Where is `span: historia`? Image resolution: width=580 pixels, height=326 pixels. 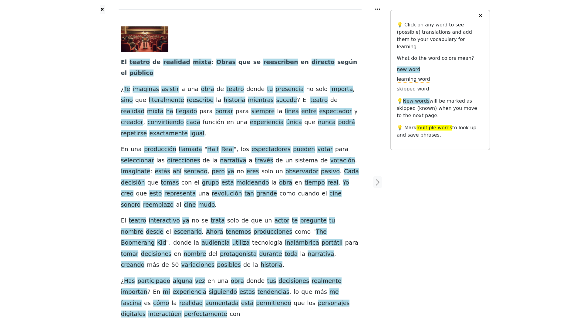 span: historia is located at coordinates (271, 265).